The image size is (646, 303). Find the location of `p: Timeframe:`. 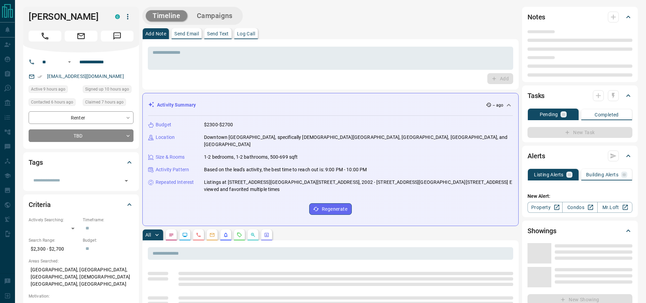

p: Timeframe: is located at coordinates (108, 220).